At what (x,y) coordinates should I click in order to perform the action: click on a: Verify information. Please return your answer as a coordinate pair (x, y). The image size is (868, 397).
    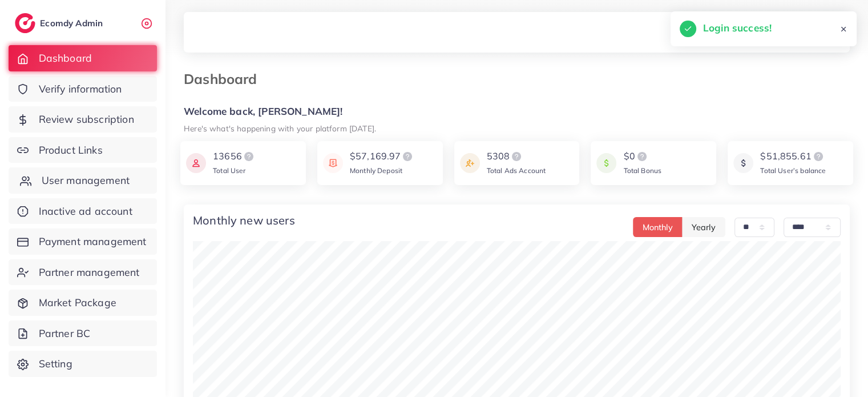
    Looking at the image, I should click on (83, 89).